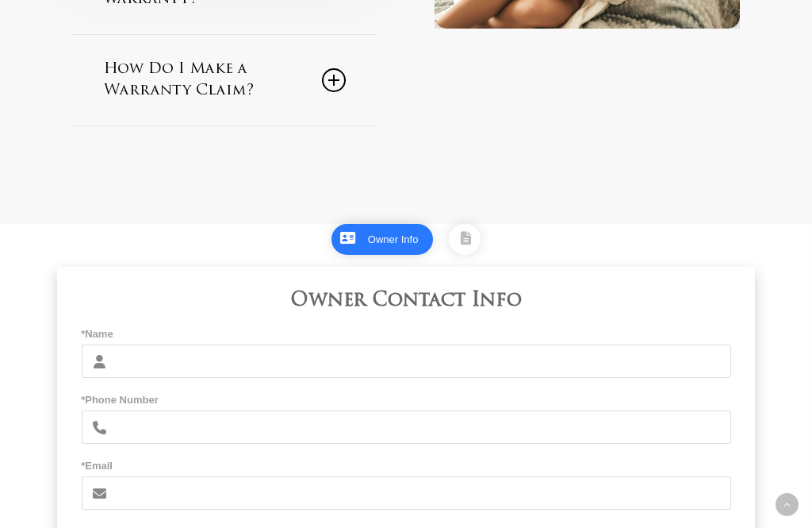  I want to click on span: *Name, so click(406, 335).